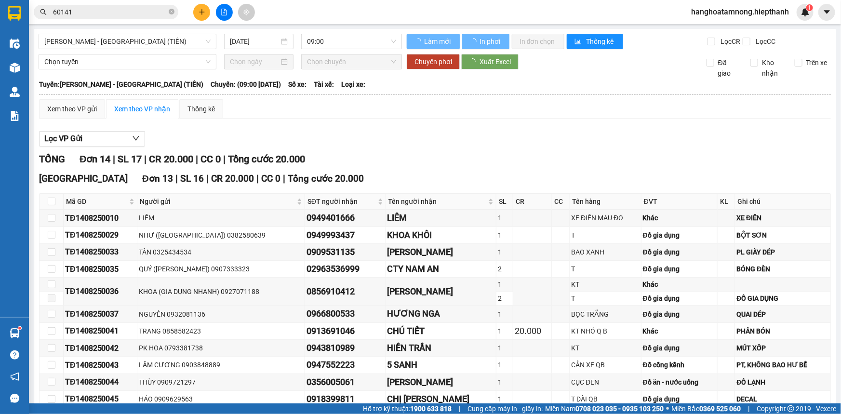 The height and width of the screenshot is (414, 841). I want to click on div: TĐ1408250029, so click(100, 235).